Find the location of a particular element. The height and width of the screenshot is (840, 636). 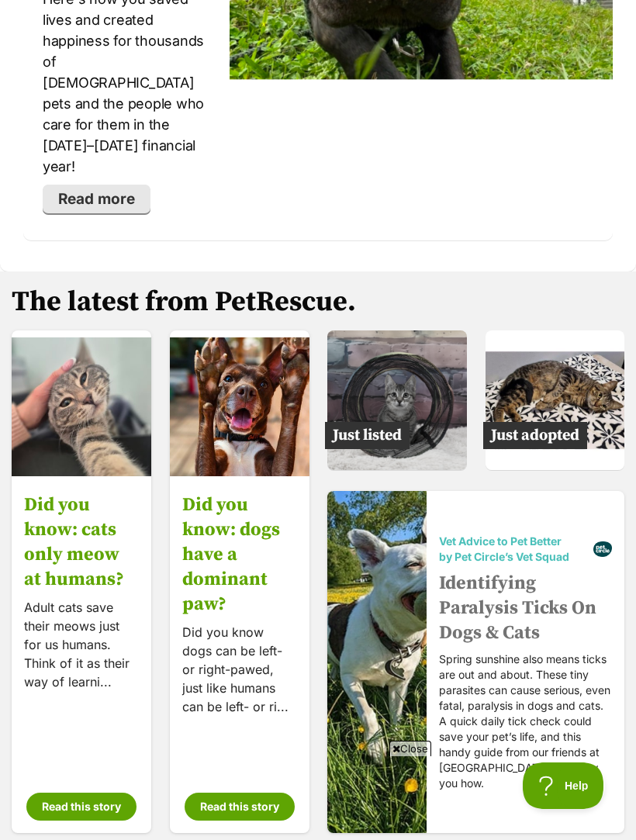

h3: Did you know: dogs have a dominant paw? is located at coordinates (240, 554).